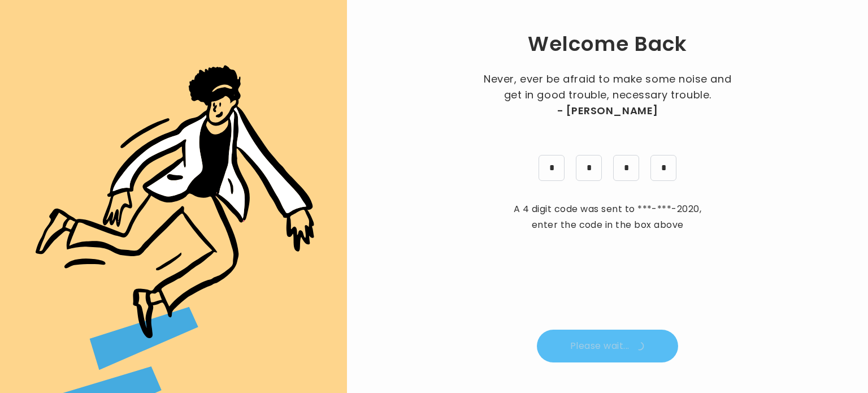 This screenshot has height=393, width=868. What do you see at coordinates (608, 217) in the screenshot?
I see `p: A 4 digit code was sent to , enter the code in the box above` at bounding box center [608, 217].